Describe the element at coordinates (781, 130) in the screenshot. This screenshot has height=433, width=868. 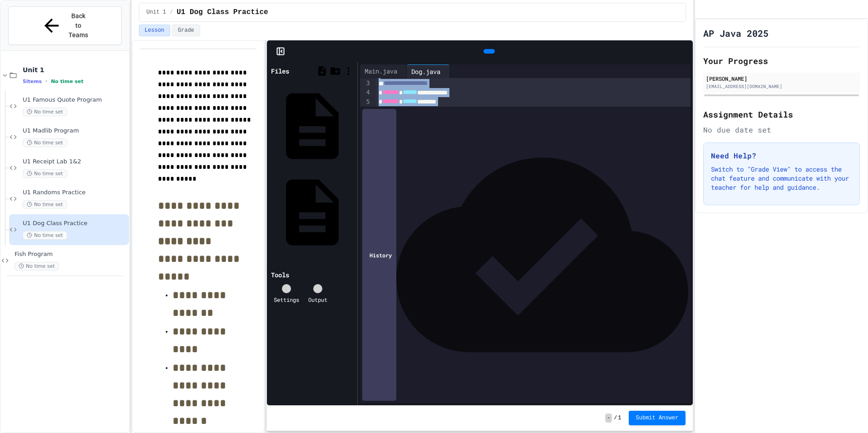
I see `div: No due date set` at that location.